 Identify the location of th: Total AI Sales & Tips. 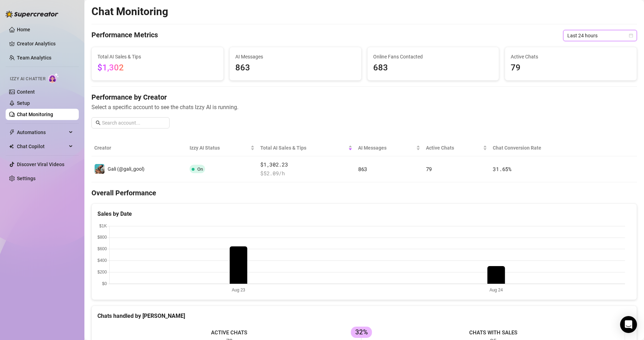
(306, 148).